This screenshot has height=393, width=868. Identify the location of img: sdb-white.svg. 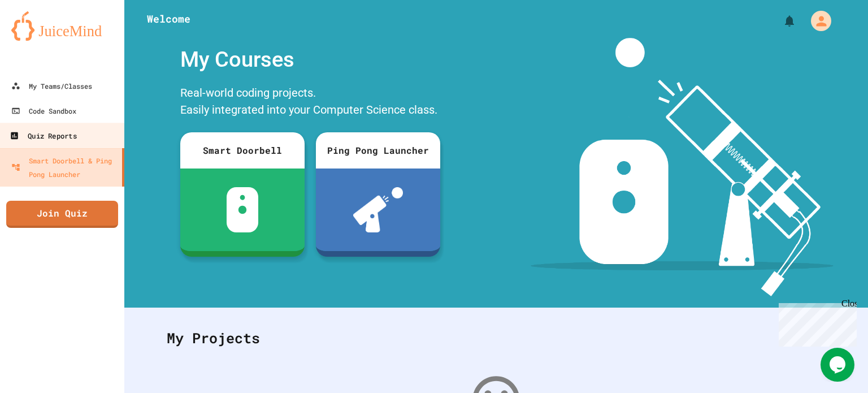
(242, 209).